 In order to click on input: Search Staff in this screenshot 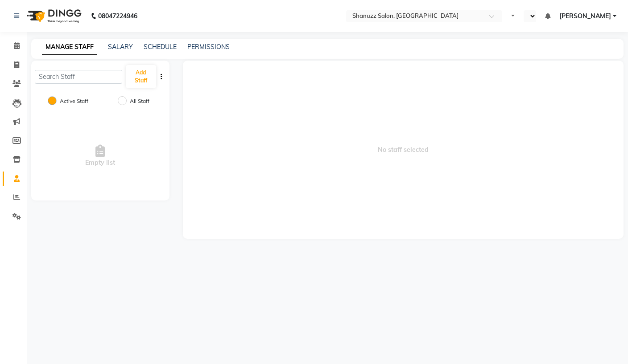, I will do `click(78, 76)`.